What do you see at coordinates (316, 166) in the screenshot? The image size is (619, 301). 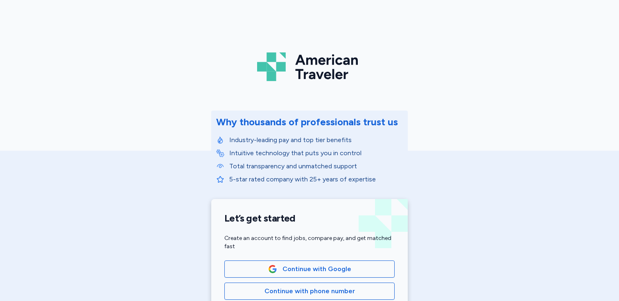 I see `p: Total transparency and unmatched support` at bounding box center [316, 166].